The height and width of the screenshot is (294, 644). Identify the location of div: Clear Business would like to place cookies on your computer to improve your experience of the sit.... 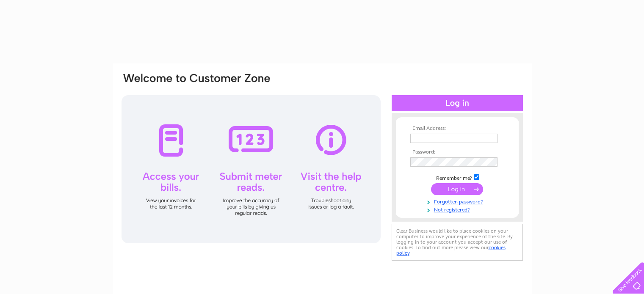
(457, 242).